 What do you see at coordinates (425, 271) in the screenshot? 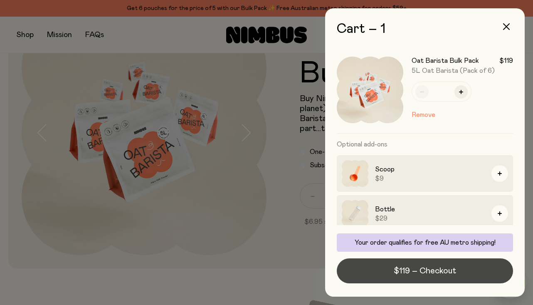
I see `span: $119 – Checkout` at bounding box center [425, 271].